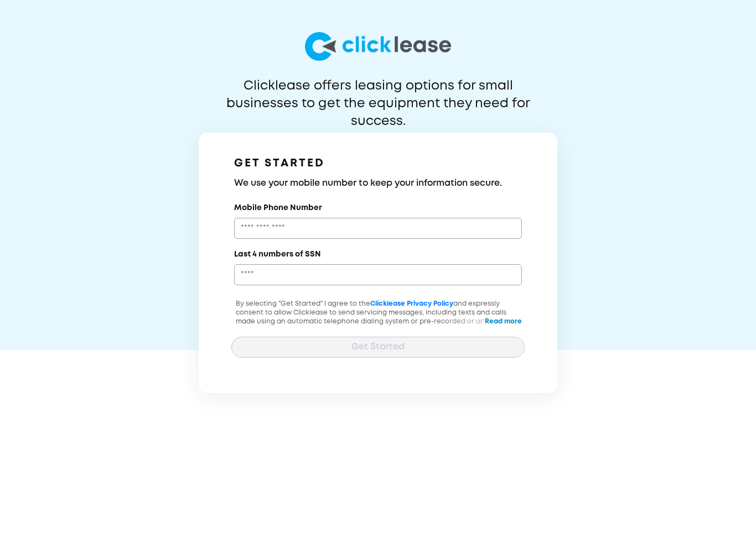  Describe the element at coordinates (378, 164) in the screenshot. I see `h1: GET STARTED` at that location.